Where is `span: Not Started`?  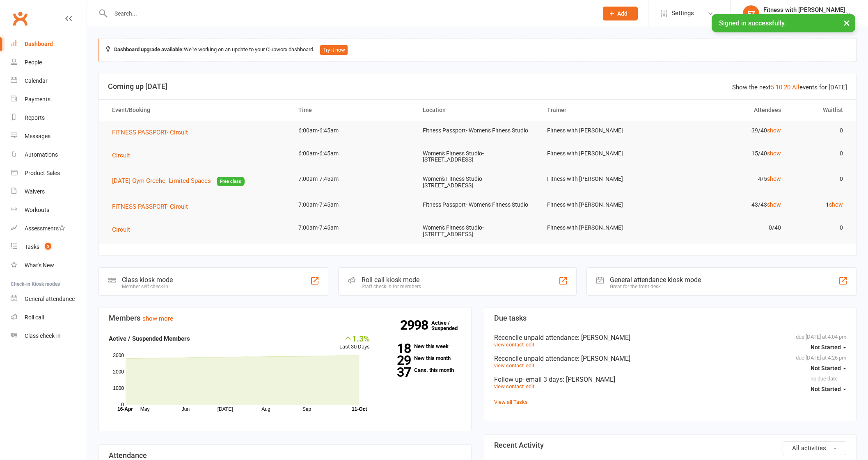 span: Not Started is located at coordinates (826, 389).